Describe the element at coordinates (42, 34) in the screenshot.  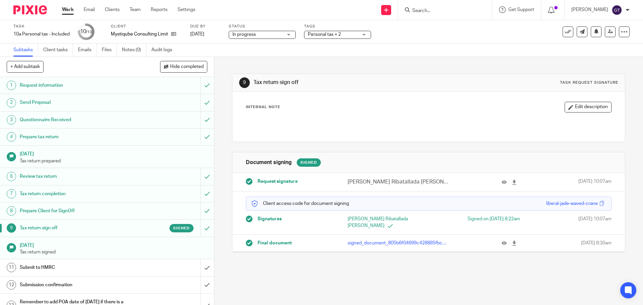
I see `div: 10a Personal tax - Included` at that location.